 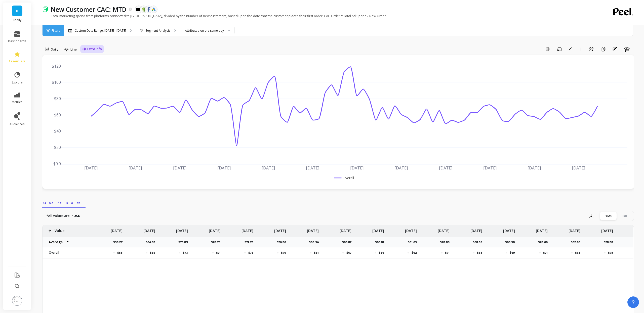 I want to click on p: Value, so click(x=60, y=229).